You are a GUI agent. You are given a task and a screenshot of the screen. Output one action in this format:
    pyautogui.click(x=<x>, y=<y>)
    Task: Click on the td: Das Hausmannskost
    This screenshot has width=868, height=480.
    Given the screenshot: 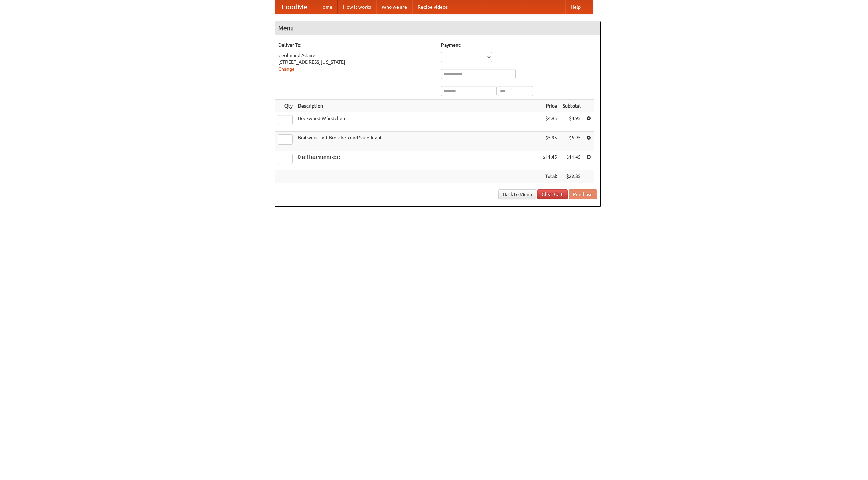 What is the action you would take?
    pyautogui.click(x=418, y=160)
    